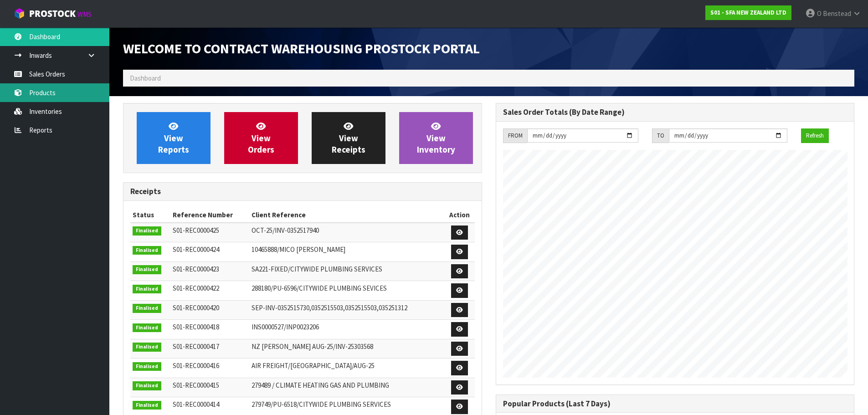 The width and height of the screenshot is (868, 415). What do you see at coordinates (196, 327) in the screenshot?
I see `span: S01-REC0000418` at bounding box center [196, 327].